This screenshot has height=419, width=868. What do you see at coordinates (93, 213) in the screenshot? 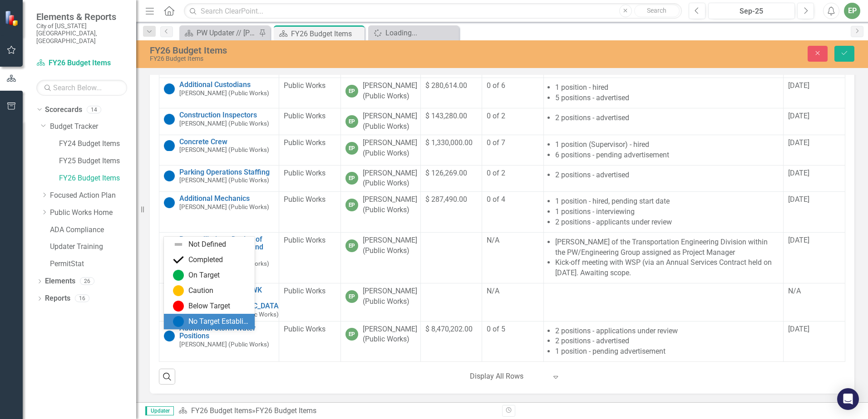
I see `a: Public Works Home` at bounding box center [93, 213].